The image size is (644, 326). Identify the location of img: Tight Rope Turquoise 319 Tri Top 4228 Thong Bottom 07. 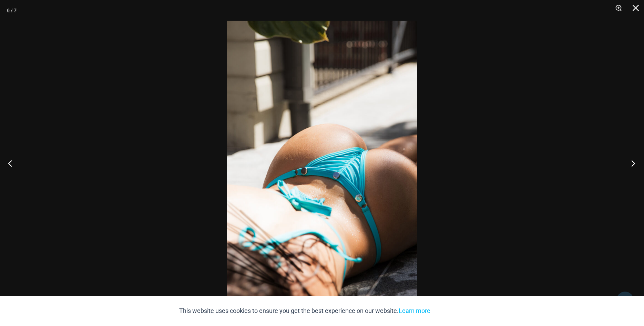
(322, 163).